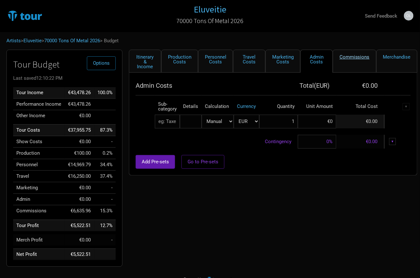  Describe the element at coordinates (249, 61) in the screenshot. I see `a: Travel Costs` at that location.